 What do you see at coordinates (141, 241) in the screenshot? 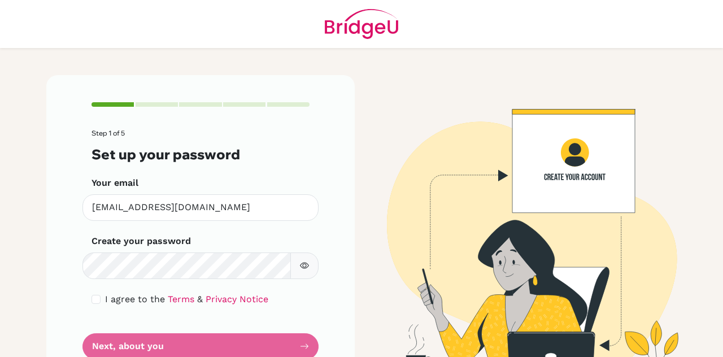
I see `label: Create your password` at bounding box center [141, 241].